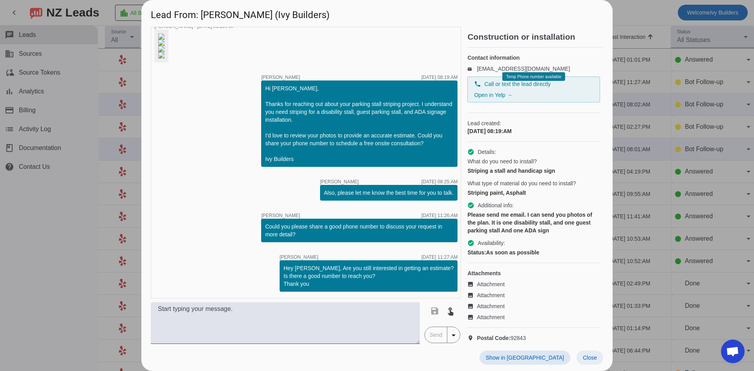  Describe the element at coordinates (487, 152) in the screenshot. I see `span: Details:` at that location.